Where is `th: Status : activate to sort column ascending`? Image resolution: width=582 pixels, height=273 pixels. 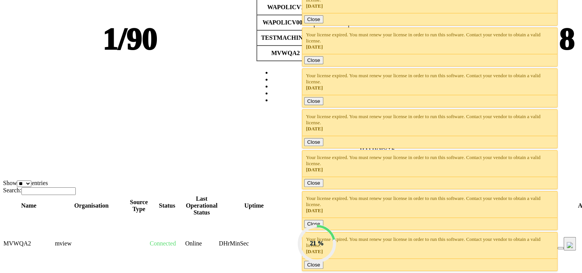
th: Status : activate to sort column ascending is located at coordinates (167, 206).